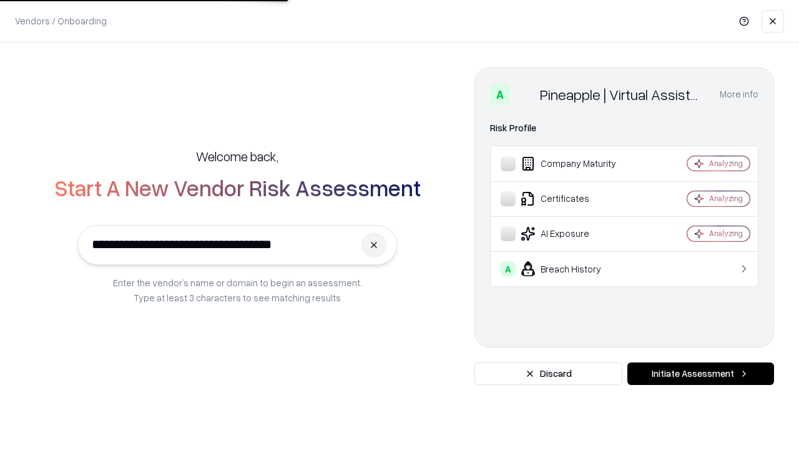  I want to click on h5: Welcome back,, so click(237, 156).